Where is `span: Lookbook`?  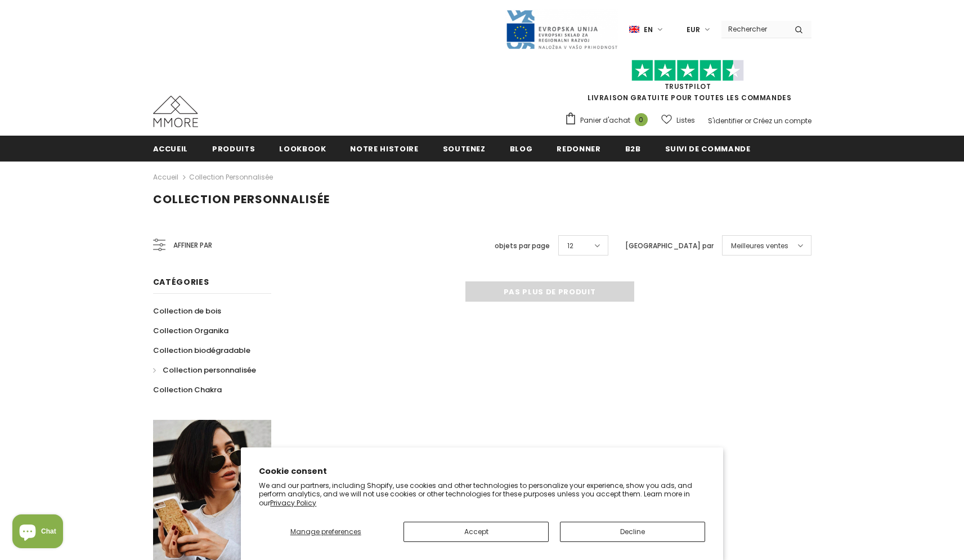 span: Lookbook is located at coordinates (302, 149).